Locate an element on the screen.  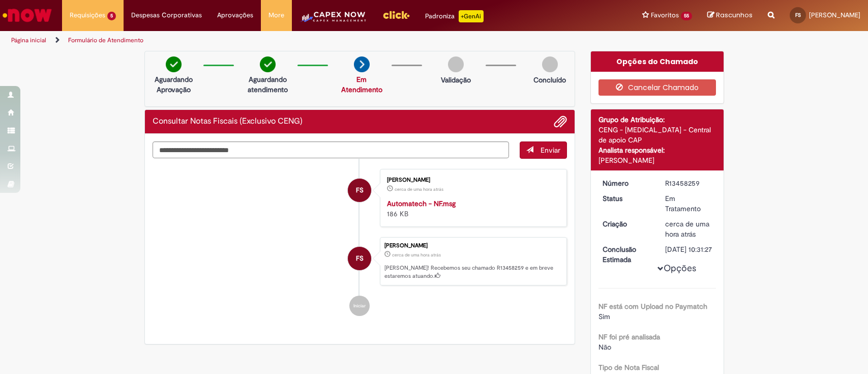
li: Fabio Martins Da Silva is located at coordinates (360, 262).